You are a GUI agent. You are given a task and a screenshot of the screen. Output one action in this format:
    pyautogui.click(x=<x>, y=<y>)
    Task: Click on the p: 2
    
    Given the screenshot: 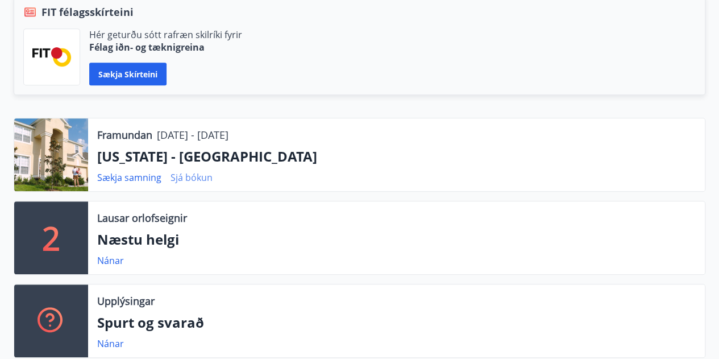 What is the action you would take?
    pyautogui.click(x=51, y=238)
    